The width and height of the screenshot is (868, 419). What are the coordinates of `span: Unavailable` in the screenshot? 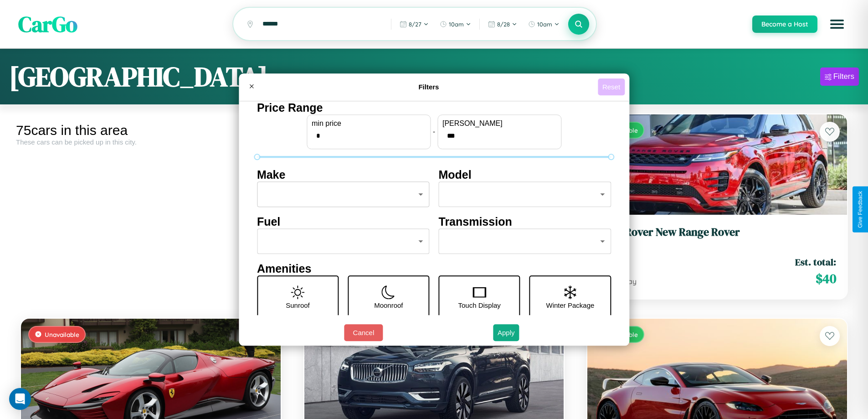 It's located at (62, 334).